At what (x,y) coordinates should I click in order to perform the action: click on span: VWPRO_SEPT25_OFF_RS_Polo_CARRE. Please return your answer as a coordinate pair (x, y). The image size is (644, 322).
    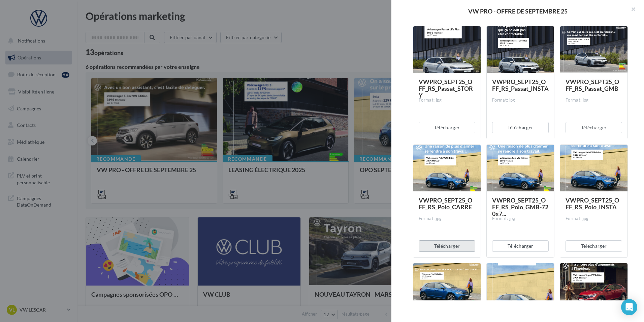
    Looking at the image, I should click on (446, 203).